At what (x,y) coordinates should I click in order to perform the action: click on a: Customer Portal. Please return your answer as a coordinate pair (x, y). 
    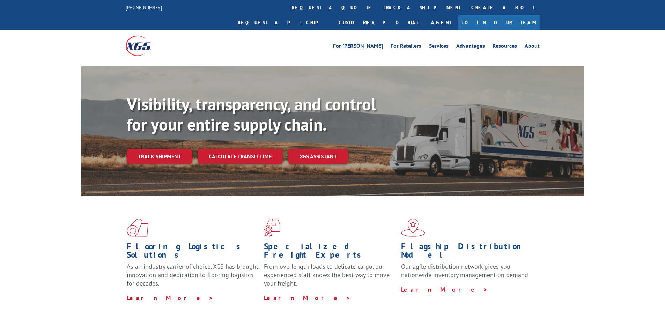
    Looking at the image, I should click on (378, 22).